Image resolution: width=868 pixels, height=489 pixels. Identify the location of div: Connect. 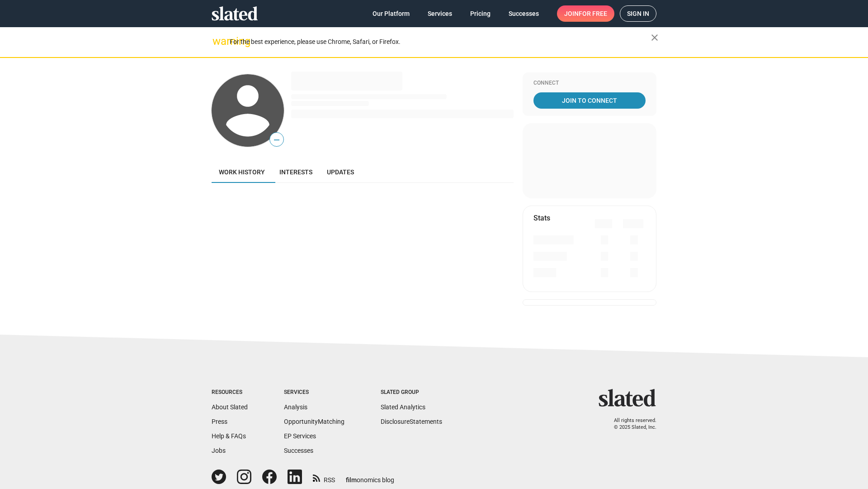
(589, 84).